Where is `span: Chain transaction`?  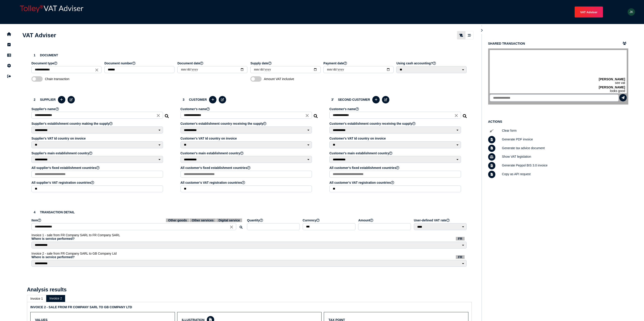
span: Chain transaction is located at coordinates (69, 79).